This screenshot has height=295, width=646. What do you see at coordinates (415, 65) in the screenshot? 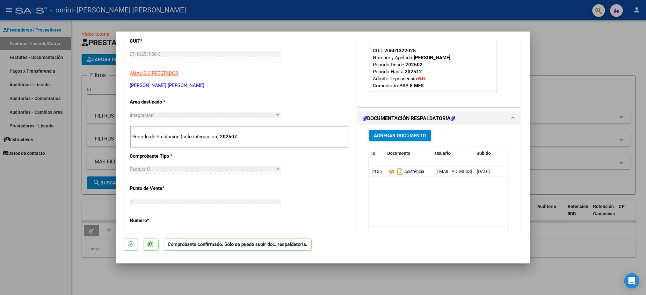
I see `strong: 202502` at bounding box center [415, 65].